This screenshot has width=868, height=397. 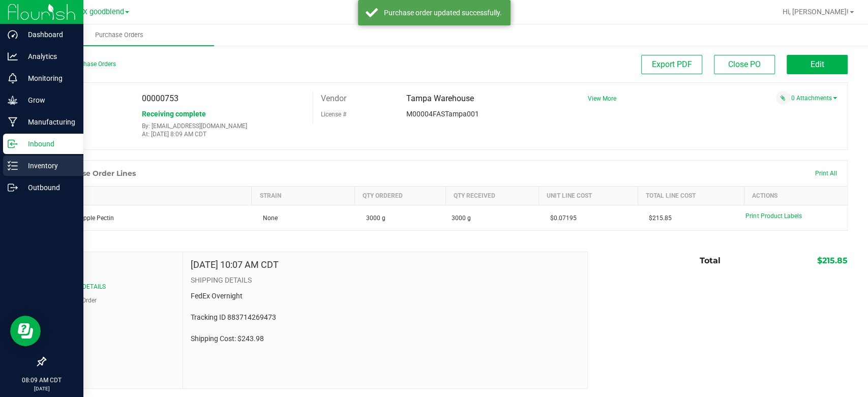 I want to click on span: Close PO, so click(x=744, y=64).